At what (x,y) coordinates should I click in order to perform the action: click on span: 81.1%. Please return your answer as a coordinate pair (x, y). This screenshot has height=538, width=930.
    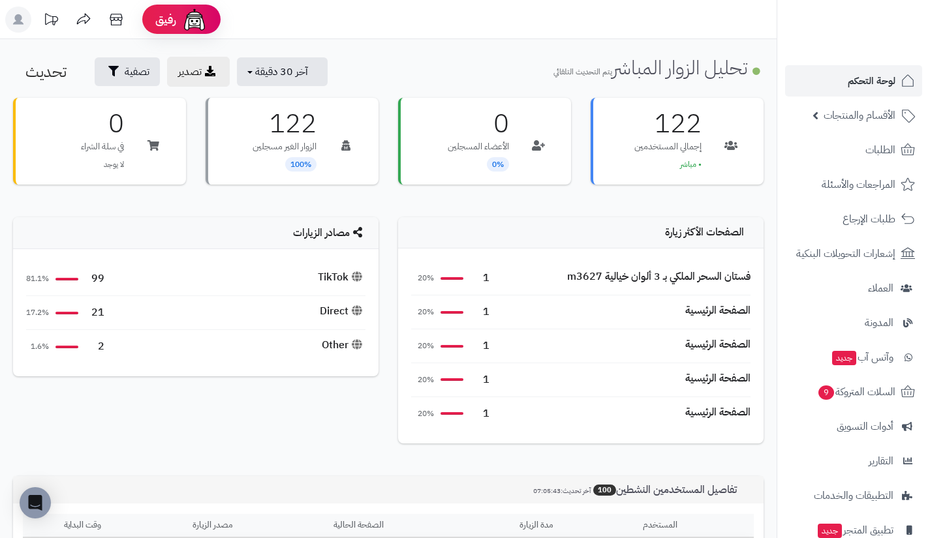
    Looking at the image, I should click on (37, 279).